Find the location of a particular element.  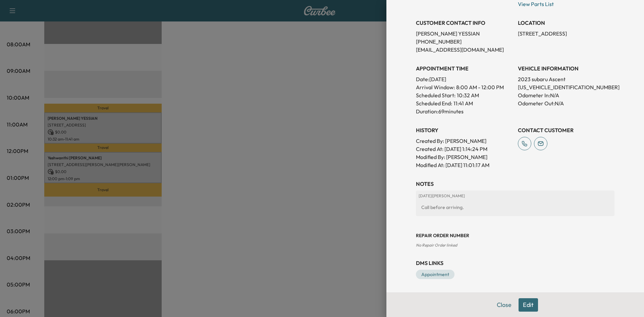

span: 8:00 AM - 12:00 PM is located at coordinates (480, 87).